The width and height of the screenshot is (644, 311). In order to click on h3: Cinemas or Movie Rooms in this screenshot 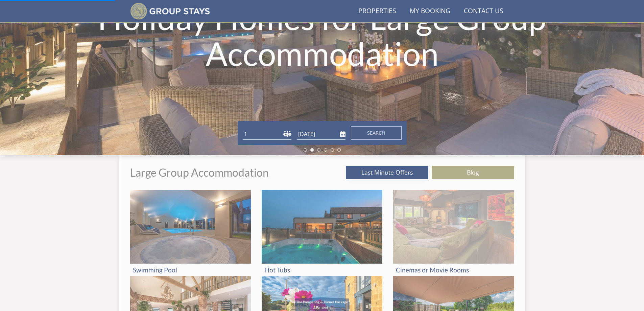, I will do `click(453, 270)`.